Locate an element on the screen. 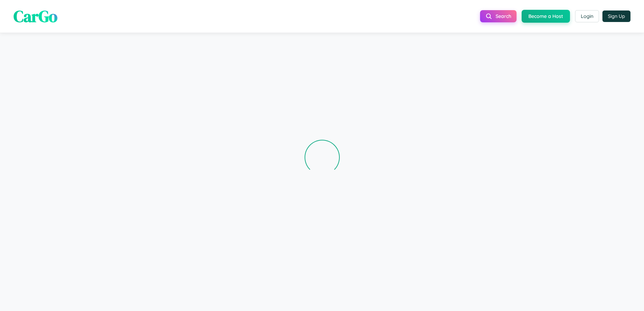 The width and height of the screenshot is (644, 311). span: Search is located at coordinates (504, 16).